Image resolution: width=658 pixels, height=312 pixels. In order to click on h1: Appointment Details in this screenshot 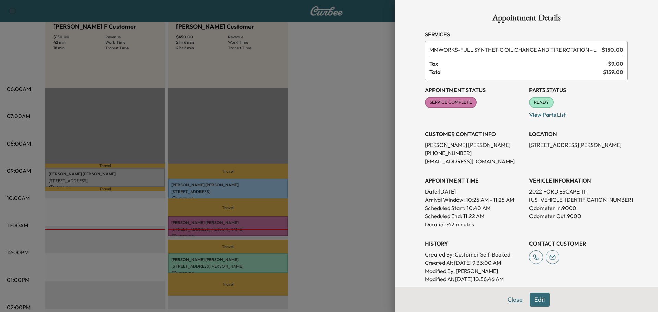, I will do `click(526, 19)`.